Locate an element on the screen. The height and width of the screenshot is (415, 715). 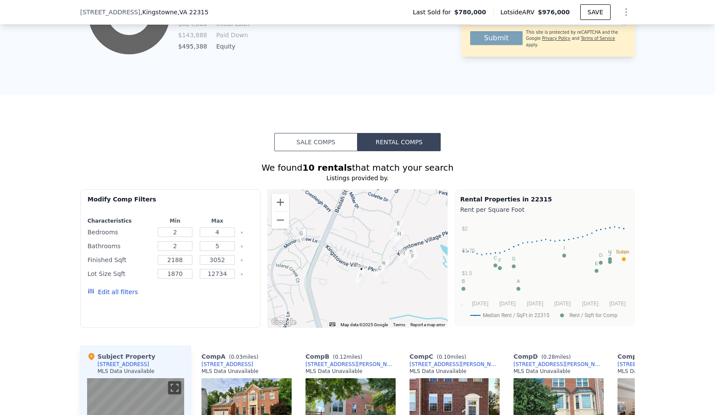
button: Rental Comps is located at coordinates (399, 142).